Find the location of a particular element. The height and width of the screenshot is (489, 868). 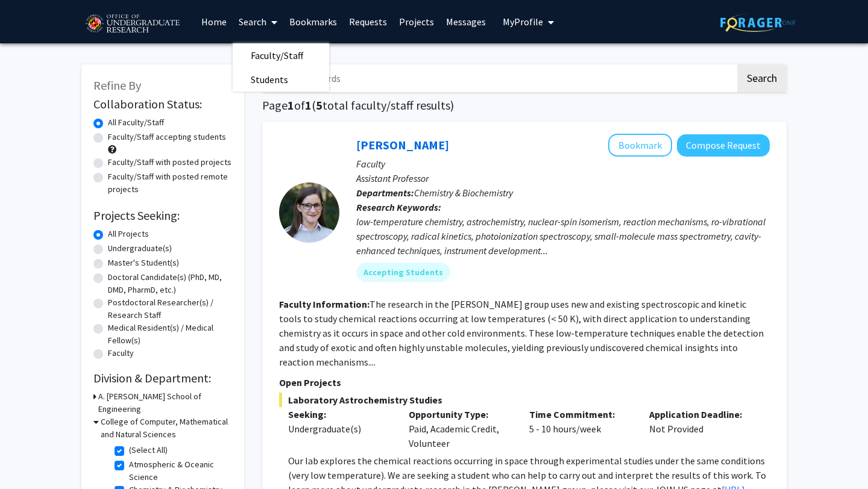

span: Laboratory Astrochemistry Studies is located at coordinates (524, 400).